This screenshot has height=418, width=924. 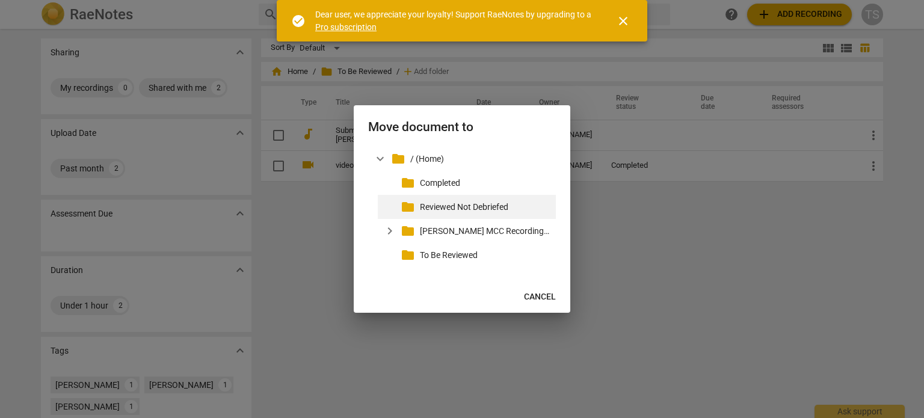 I want to click on a: Pro subscription, so click(x=346, y=27).